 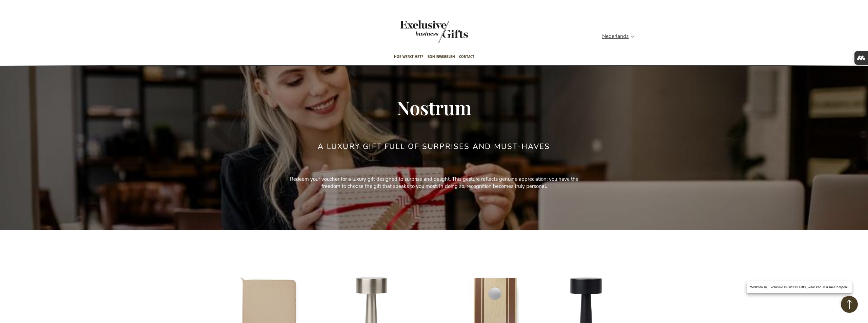 What do you see at coordinates (467, 57) in the screenshot?
I see `span: Contact` at bounding box center [467, 57].